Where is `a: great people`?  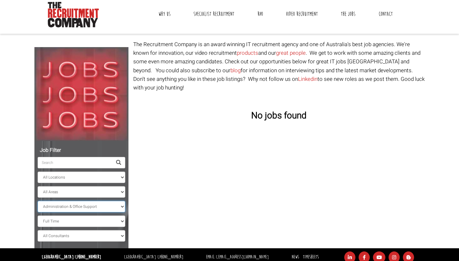
a: great people is located at coordinates (290, 53).